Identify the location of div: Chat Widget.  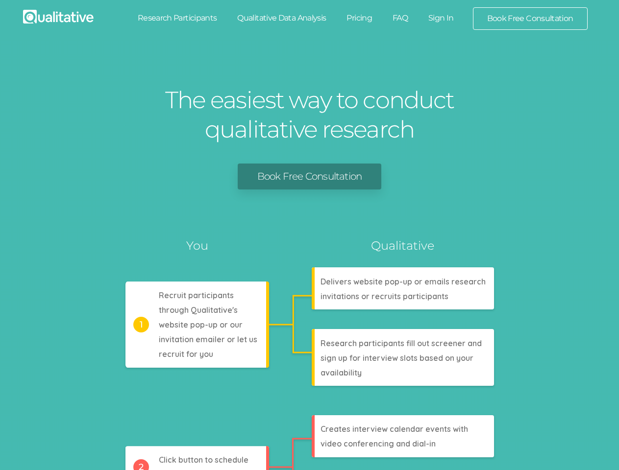
(594, 447).